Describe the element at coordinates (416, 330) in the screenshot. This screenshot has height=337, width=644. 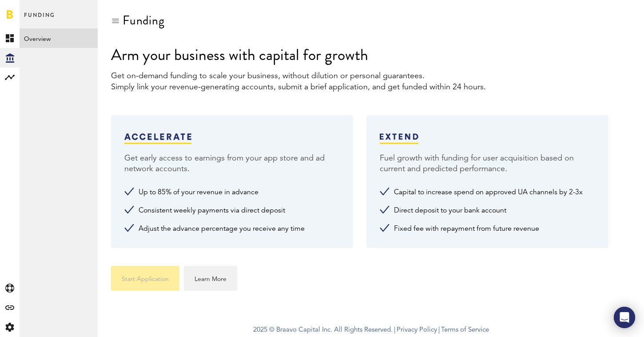
I see `a: Privacy Policy` at that location.